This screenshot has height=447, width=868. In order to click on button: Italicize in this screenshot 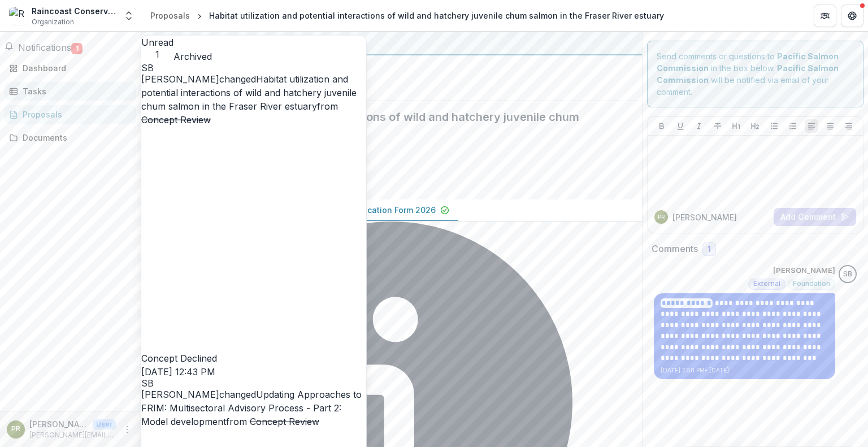, I will do `click(699, 126)`.